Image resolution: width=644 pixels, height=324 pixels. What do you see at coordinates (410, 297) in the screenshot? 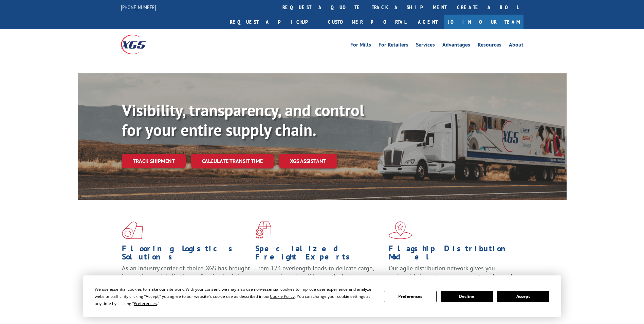
I see `button: Preferences` at bounding box center [410, 297].